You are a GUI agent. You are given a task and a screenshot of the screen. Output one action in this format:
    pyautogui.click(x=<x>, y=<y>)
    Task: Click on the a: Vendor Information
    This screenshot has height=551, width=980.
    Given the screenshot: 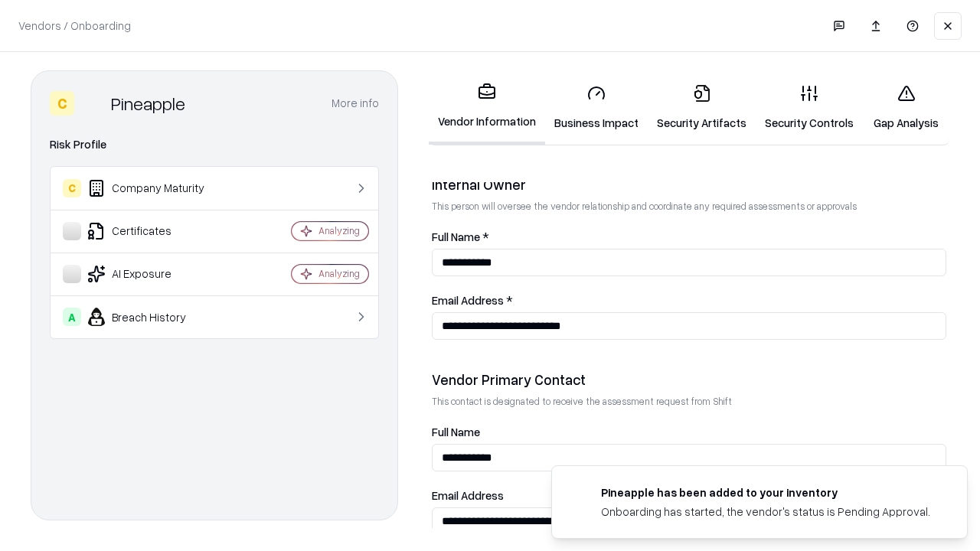 What is the action you would take?
    pyautogui.click(x=487, y=108)
    